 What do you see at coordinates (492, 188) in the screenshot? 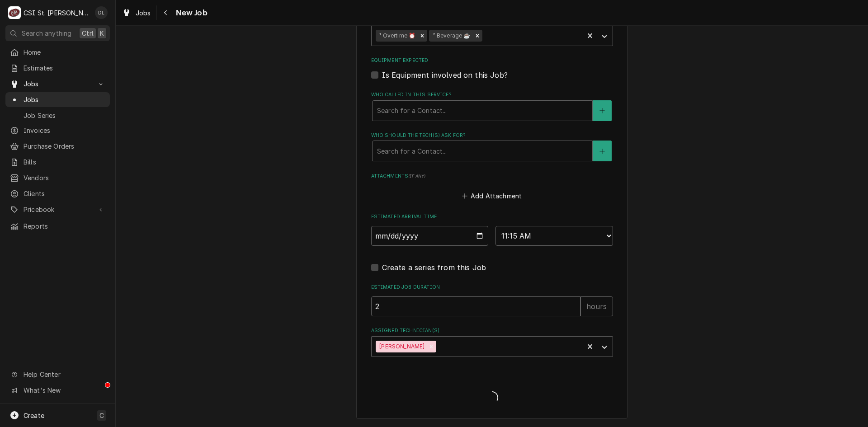
I see `div: Attachments` at bounding box center [492, 188].